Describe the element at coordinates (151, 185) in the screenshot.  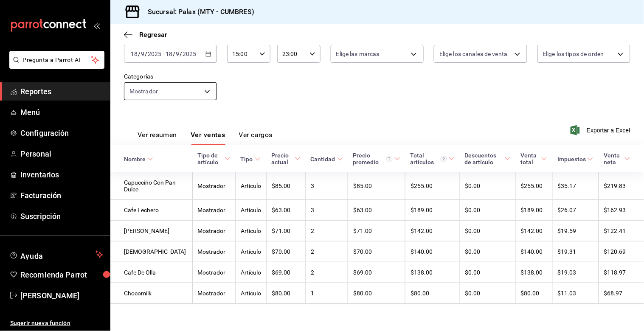
I see `td: Capuccino Con Pan Dulce` at that location.